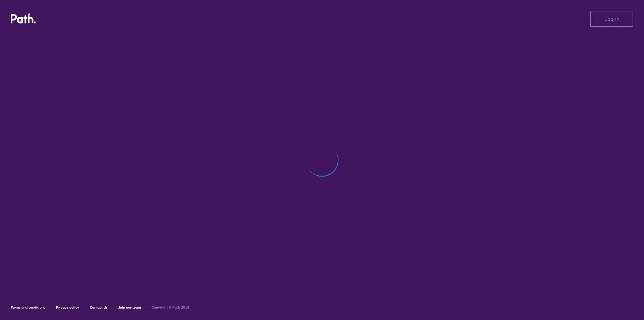 The image size is (644, 320). What do you see at coordinates (28, 307) in the screenshot?
I see `a: Terms and conditions` at bounding box center [28, 307].